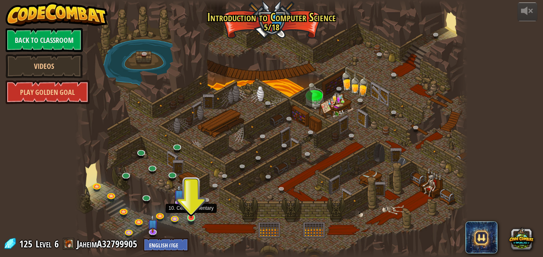  Describe the element at coordinates (27, 243) in the screenshot. I see `span: 125` at that location.